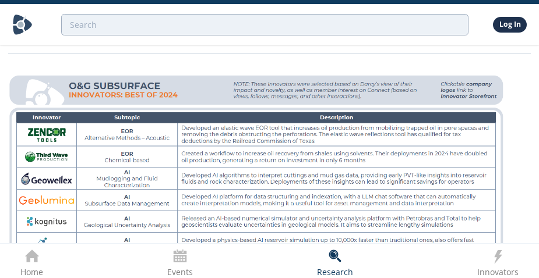 The image size is (539, 278). I want to click on img: Home, so click(22, 24).